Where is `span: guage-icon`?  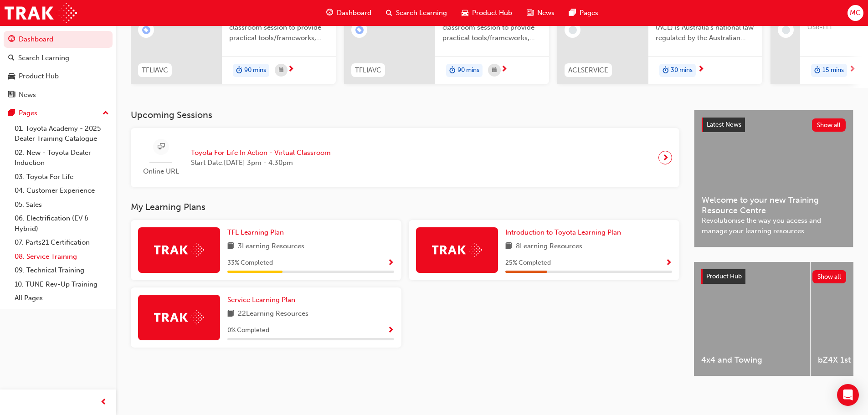 span: guage-icon is located at coordinates (12, 40).